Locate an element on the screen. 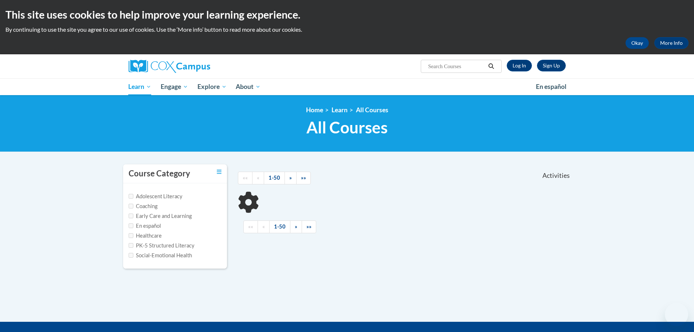 The width and height of the screenshot is (694, 332). a: Register is located at coordinates (551, 66).